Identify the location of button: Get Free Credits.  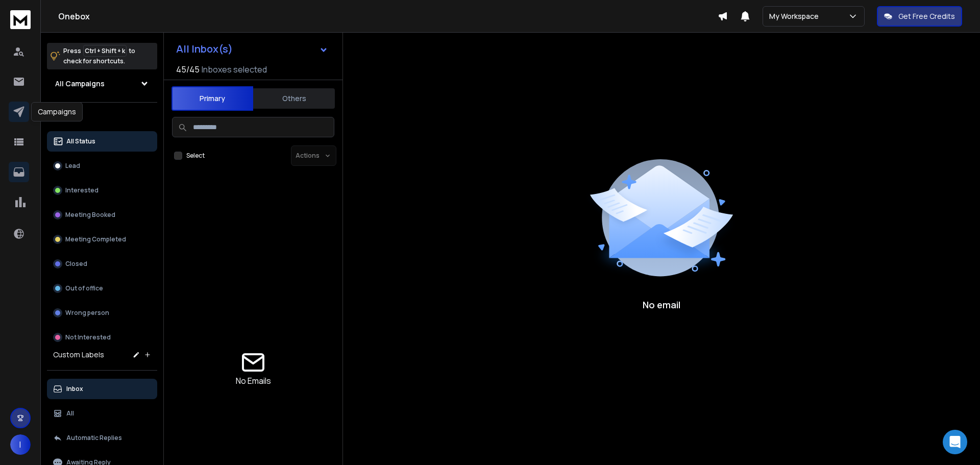
(919, 16).